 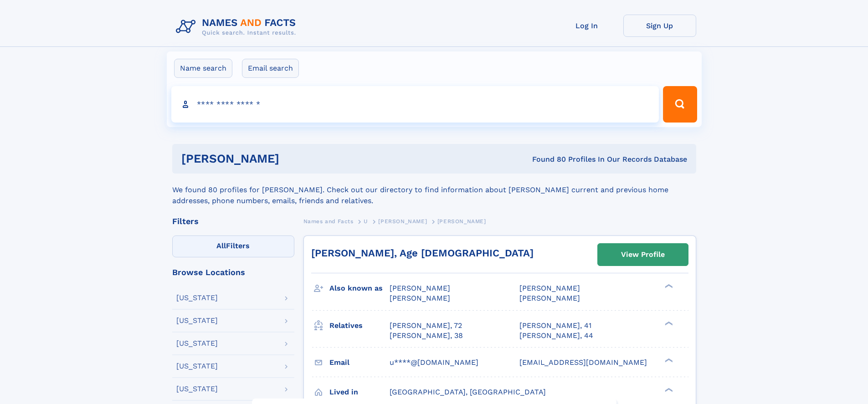 What do you see at coordinates (233, 246) in the screenshot?
I see `label: Filters` at bounding box center [233, 246].